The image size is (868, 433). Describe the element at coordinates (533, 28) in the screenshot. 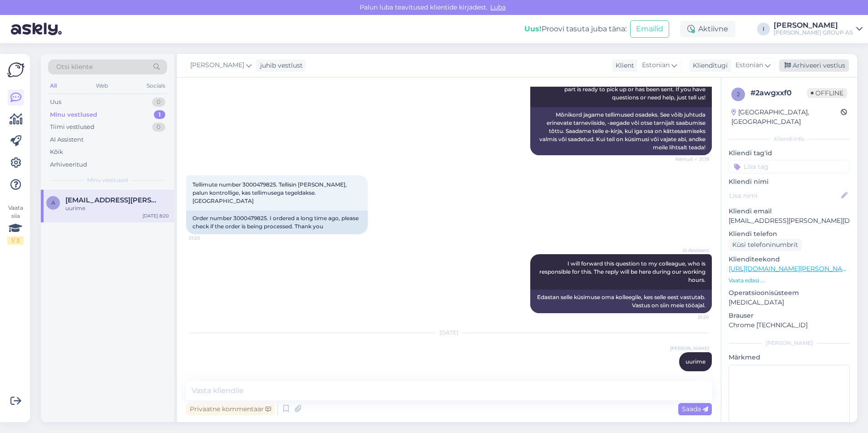

I see `b: Uus!` at that location.